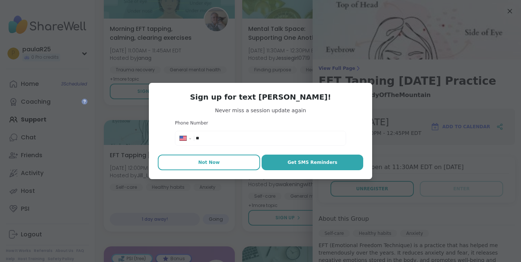 This screenshot has width=521, height=262. Describe the element at coordinates (260, 110) in the screenshot. I see `span: Never miss a session update again` at that location.